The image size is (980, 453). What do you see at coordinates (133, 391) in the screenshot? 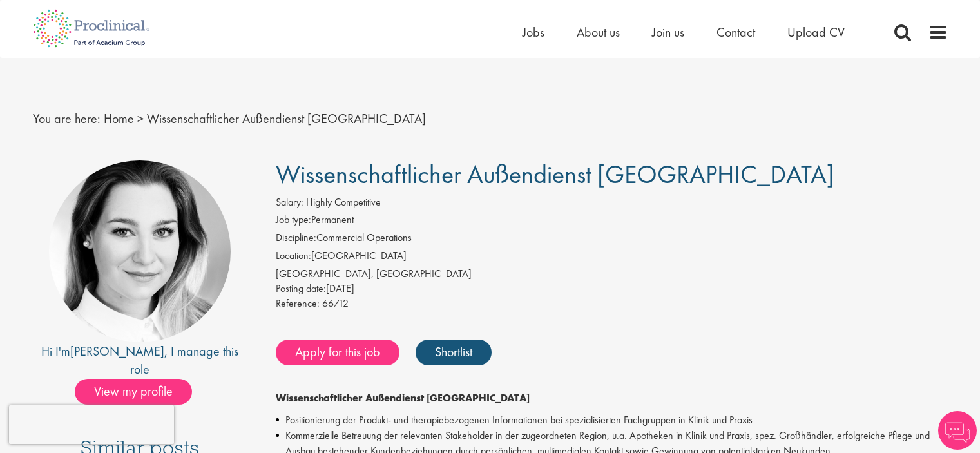
I see `span: View my profile` at bounding box center [133, 391].